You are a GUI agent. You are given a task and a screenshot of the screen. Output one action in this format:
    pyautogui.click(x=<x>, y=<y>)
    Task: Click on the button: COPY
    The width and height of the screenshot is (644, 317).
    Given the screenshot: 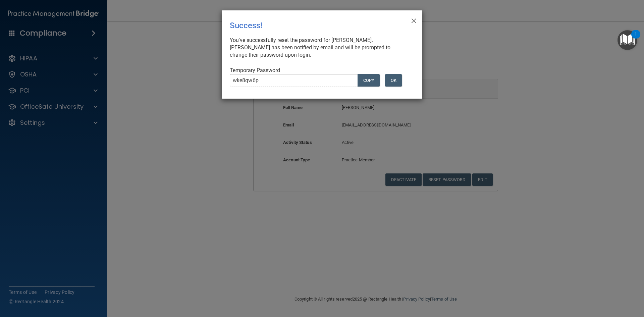 What is the action you would take?
    pyautogui.click(x=368, y=80)
    